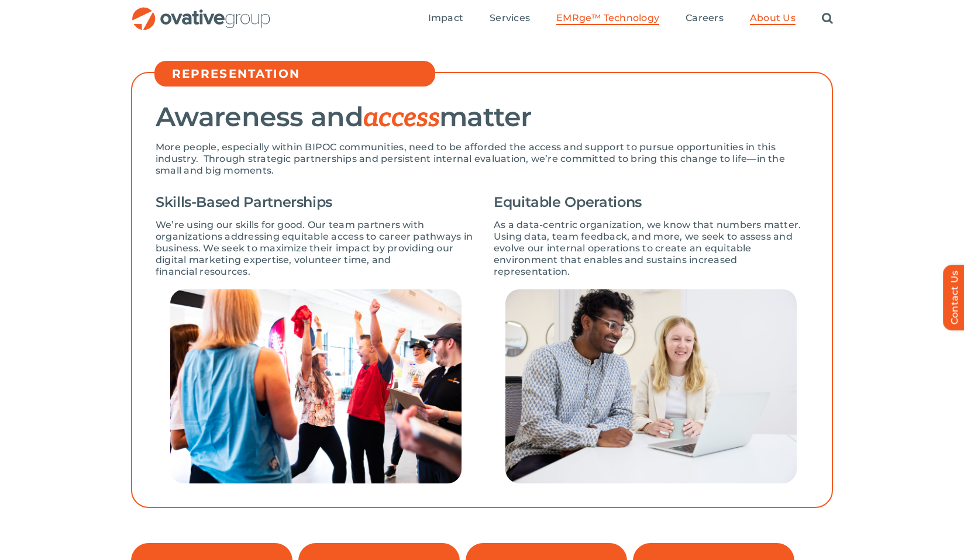 This screenshot has height=560, width=964. What do you see at coordinates (300, 74) in the screenshot?
I see `h5: REPRESENTATION` at bounding box center [300, 74].